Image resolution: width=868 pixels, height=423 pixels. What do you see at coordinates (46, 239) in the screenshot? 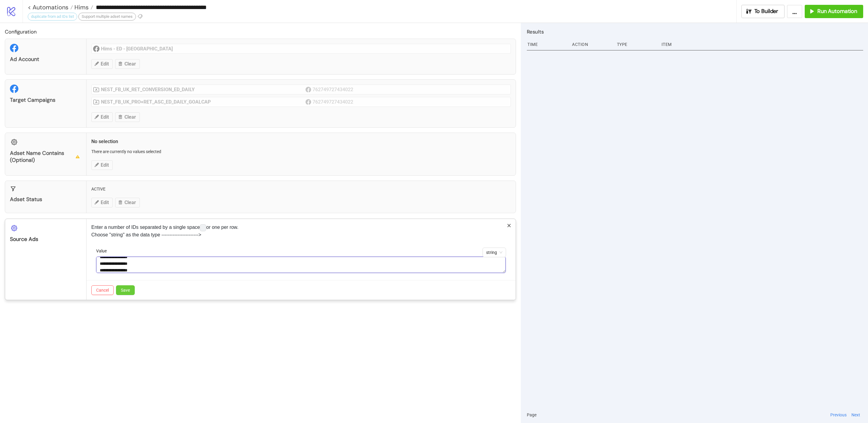
I see `div: Source Ads` at bounding box center [46, 239].